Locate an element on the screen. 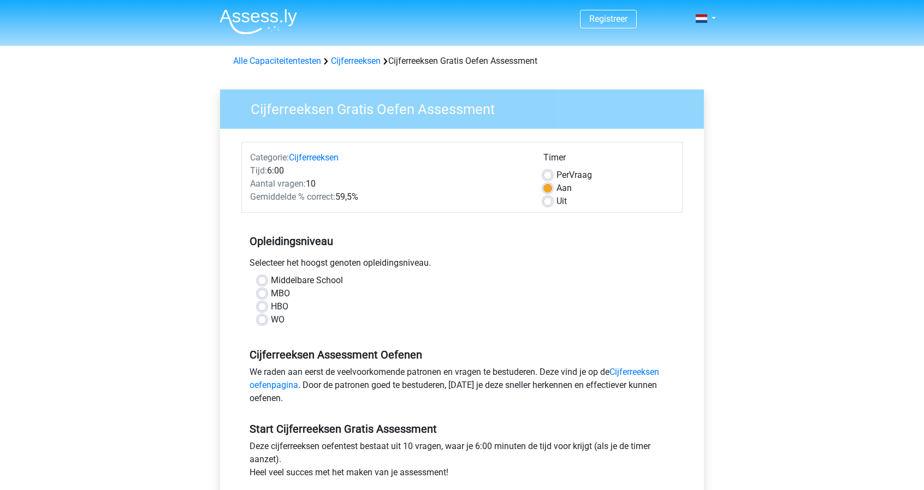 This screenshot has height=490, width=924. div: Deze cijferreeksen oefentest bestaat uit 10 vragen, waar je 6:00 minuten de tijd voor krijgt (als... is located at coordinates (462, 462).